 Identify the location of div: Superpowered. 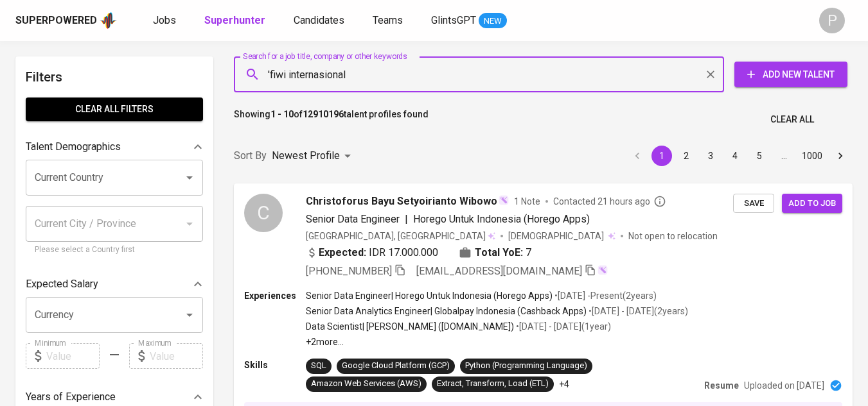
(56, 20).